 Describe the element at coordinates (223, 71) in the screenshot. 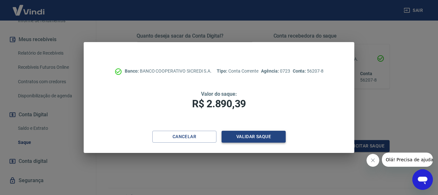

I see `span: Tipo:` at that location.